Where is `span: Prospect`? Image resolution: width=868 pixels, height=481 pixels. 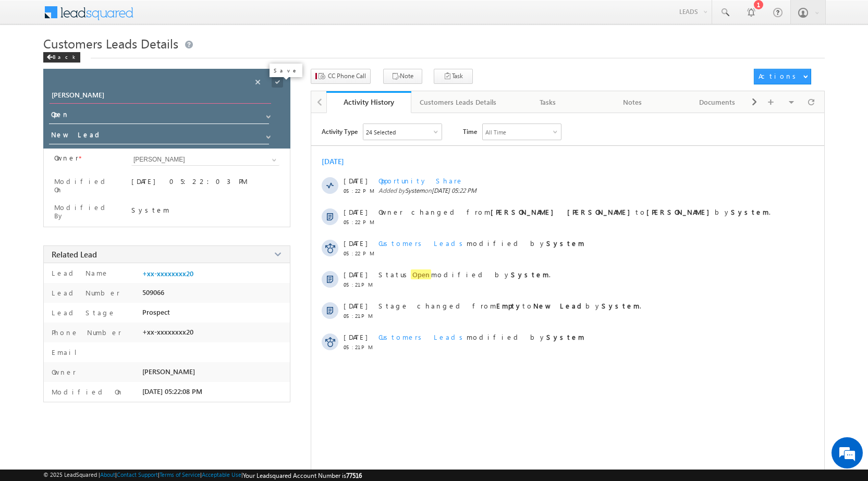 span: Prospect is located at coordinates (156, 312).